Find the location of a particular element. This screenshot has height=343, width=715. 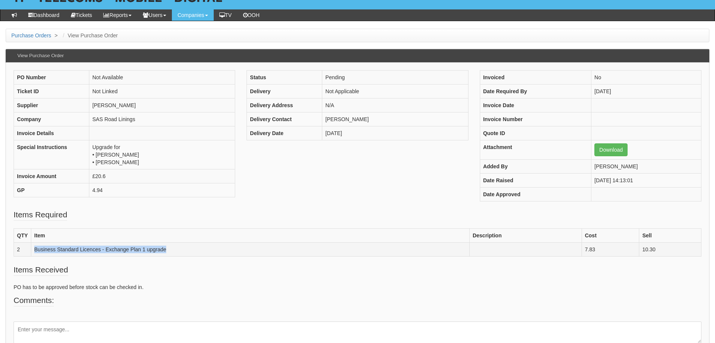

td: Not Applicable is located at coordinates (395, 91).